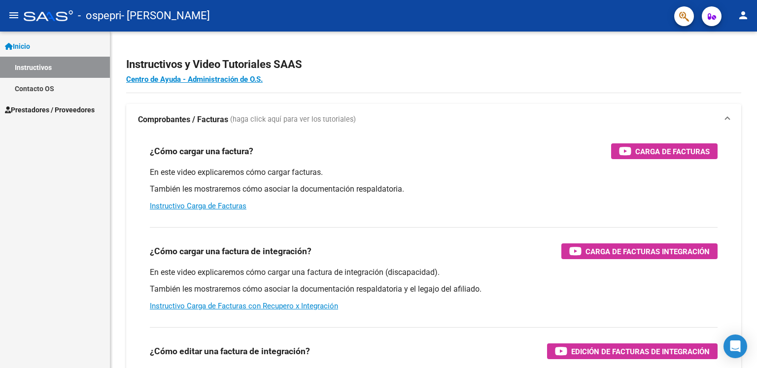 The image size is (757, 368). Describe the element at coordinates (434, 289) in the screenshot. I see `p: También les mostraremos cómo asociar la documentación respaldatoria y el legajo del afiliado.` at that location.